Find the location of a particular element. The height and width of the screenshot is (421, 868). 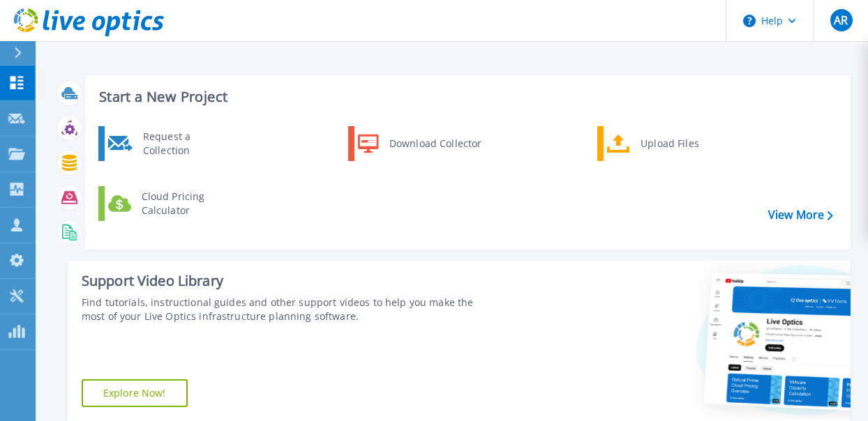

a: View More is located at coordinates (800, 215).